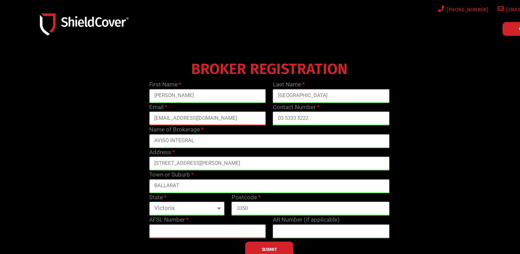 This screenshot has width=520, height=254. I want to click on label: First Name, so click(165, 85).